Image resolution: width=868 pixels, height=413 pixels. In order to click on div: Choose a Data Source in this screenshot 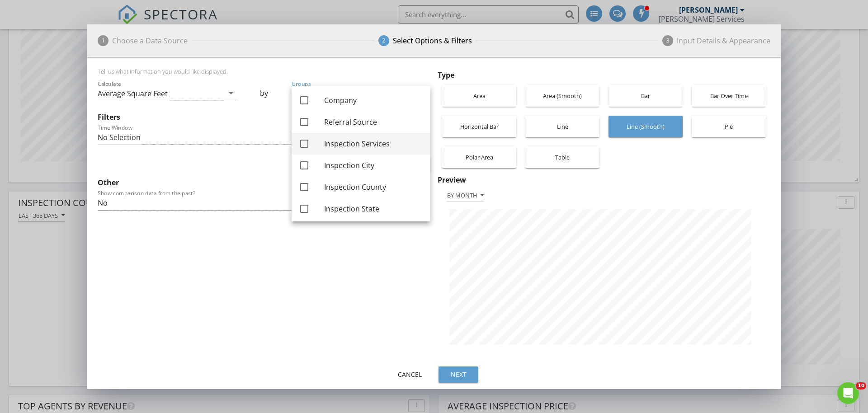, I will do `click(149, 40)`.